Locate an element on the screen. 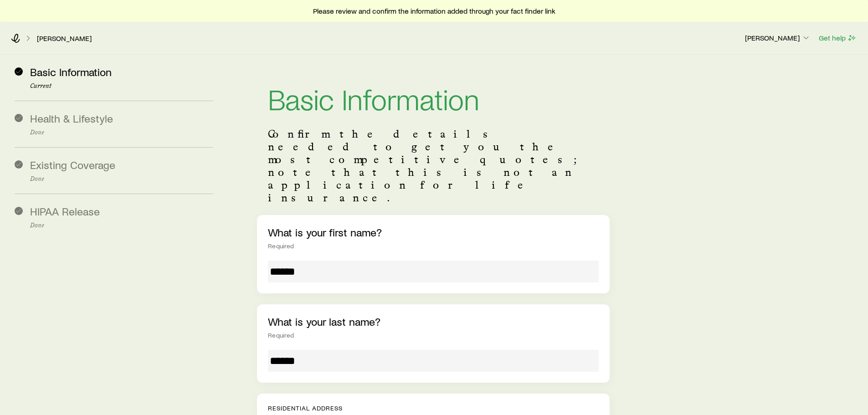 This screenshot has width=868, height=415. span: Basic Information is located at coordinates (71, 71).